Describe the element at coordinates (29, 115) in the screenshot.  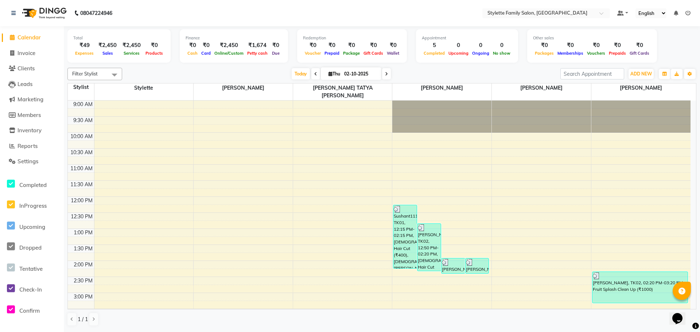
I see `span: Members` at that location.